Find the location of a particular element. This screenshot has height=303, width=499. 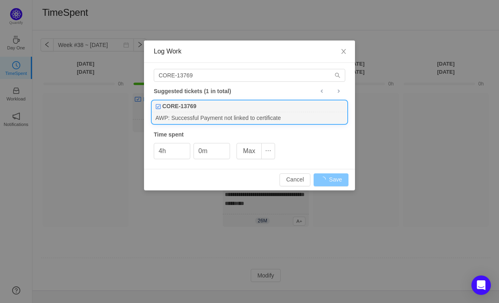

button: Close is located at coordinates (343, 52).